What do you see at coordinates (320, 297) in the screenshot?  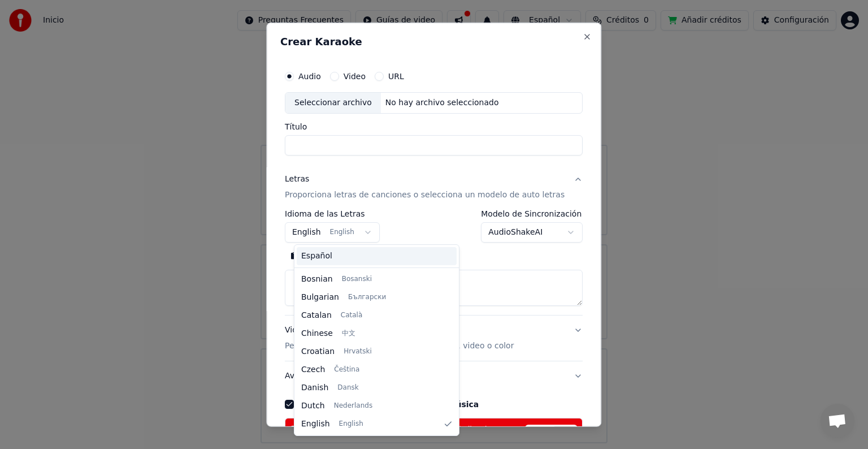 I see `span: Bulgarian` at bounding box center [320, 297].